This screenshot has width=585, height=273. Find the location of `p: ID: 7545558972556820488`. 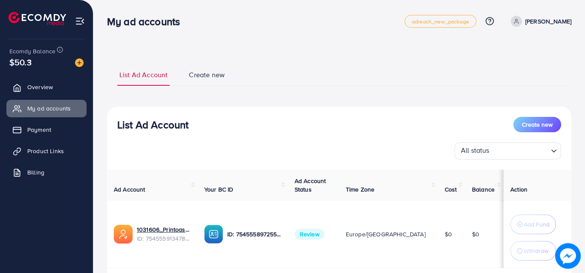

p: ID: 7545558972556820488 is located at coordinates (254, 234).